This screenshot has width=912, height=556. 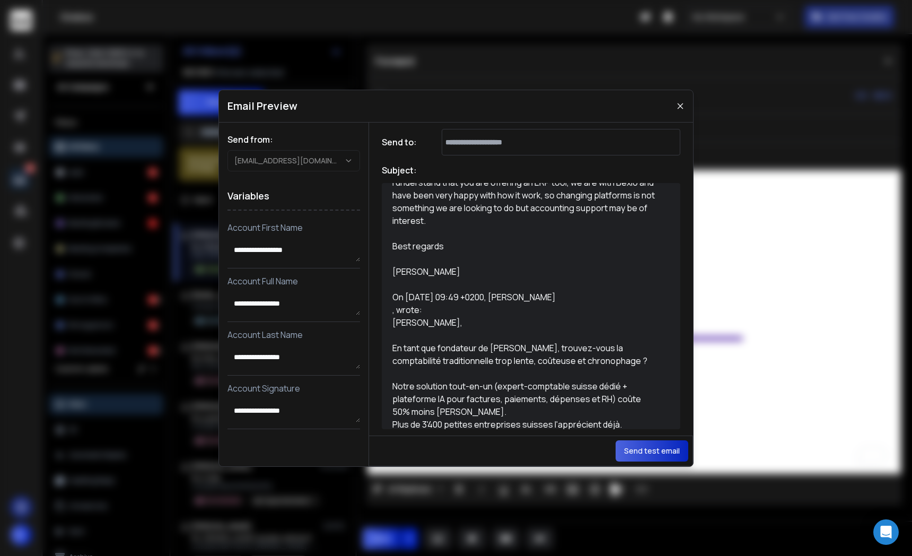 I want to click on p: Account Full Name, so click(x=294, y=281).